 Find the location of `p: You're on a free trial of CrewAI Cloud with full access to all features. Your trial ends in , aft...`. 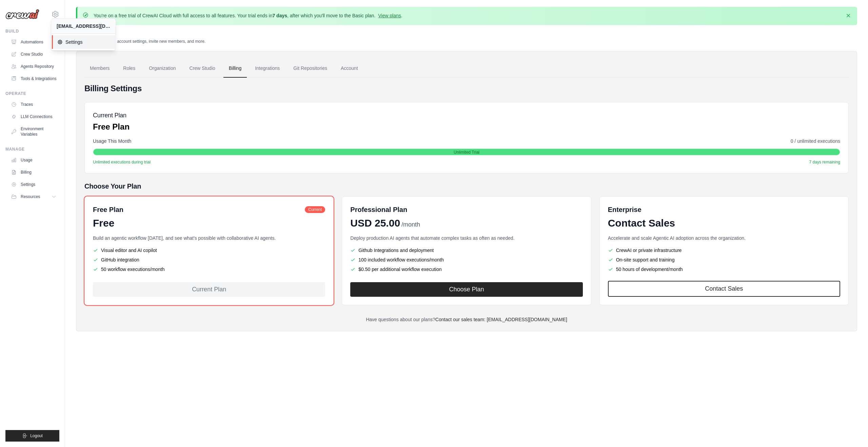

p: You're on a free trial of CrewAI Cloud with full access to all features. Your trial ends in , aft... is located at coordinates (248, 16).